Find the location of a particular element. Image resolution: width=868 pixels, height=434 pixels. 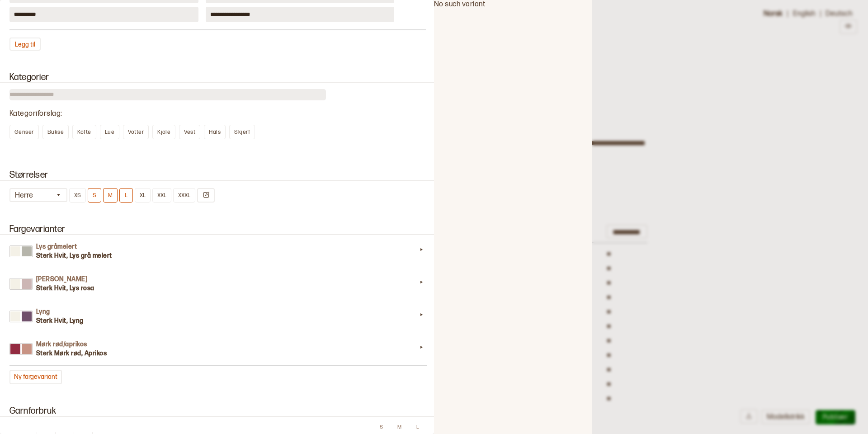

button: XL is located at coordinates (143, 195).